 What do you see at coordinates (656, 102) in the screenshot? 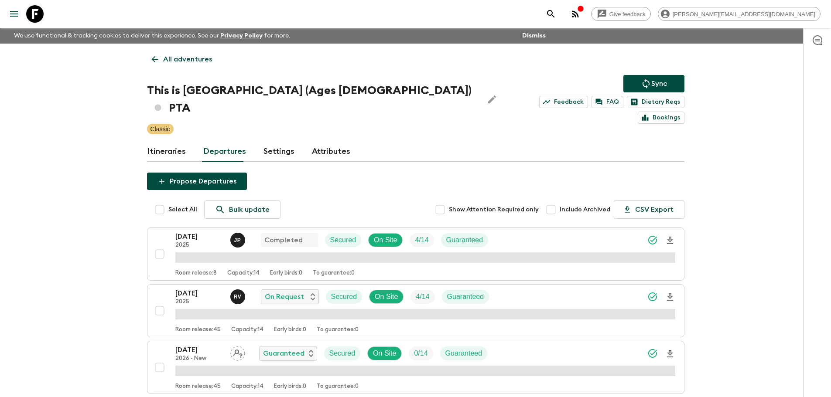
I see `a: Dietary Reqs` at bounding box center [656, 102].